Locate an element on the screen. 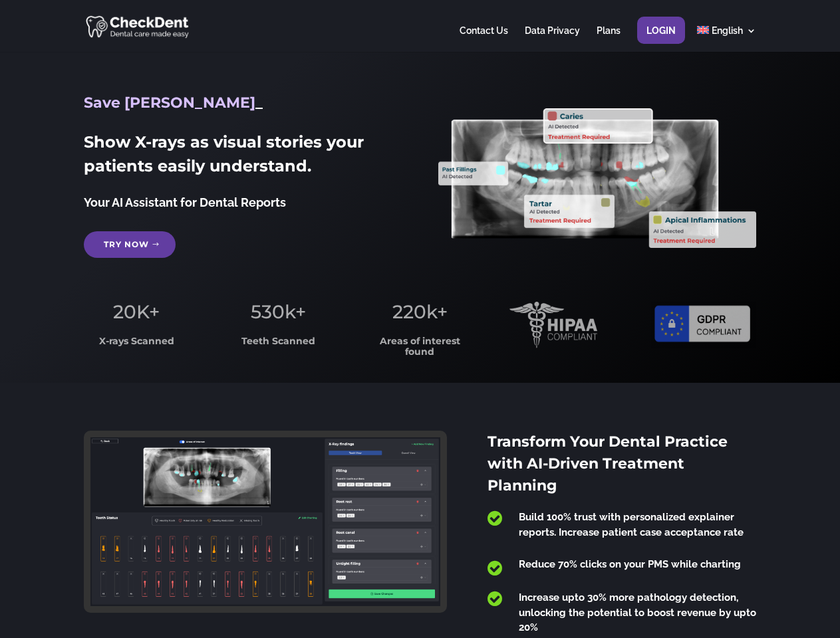 The height and width of the screenshot is (638, 840). h3: Areas of interest found is located at coordinates (420, 349).